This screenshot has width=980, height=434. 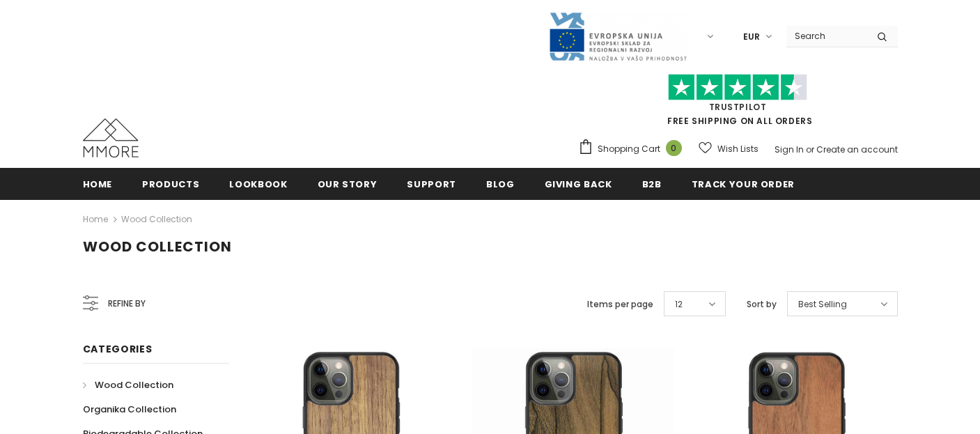 What do you see at coordinates (170, 184) in the screenshot?
I see `span: Products` at bounding box center [170, 184].